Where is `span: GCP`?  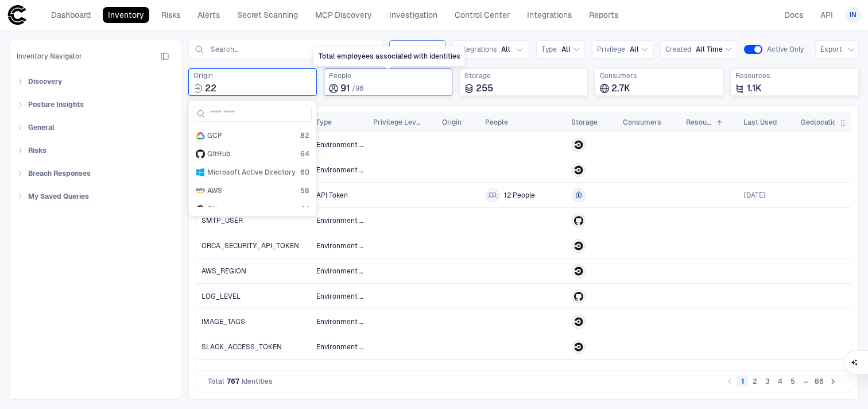 span: GCP is located at coordinates (215, 135).